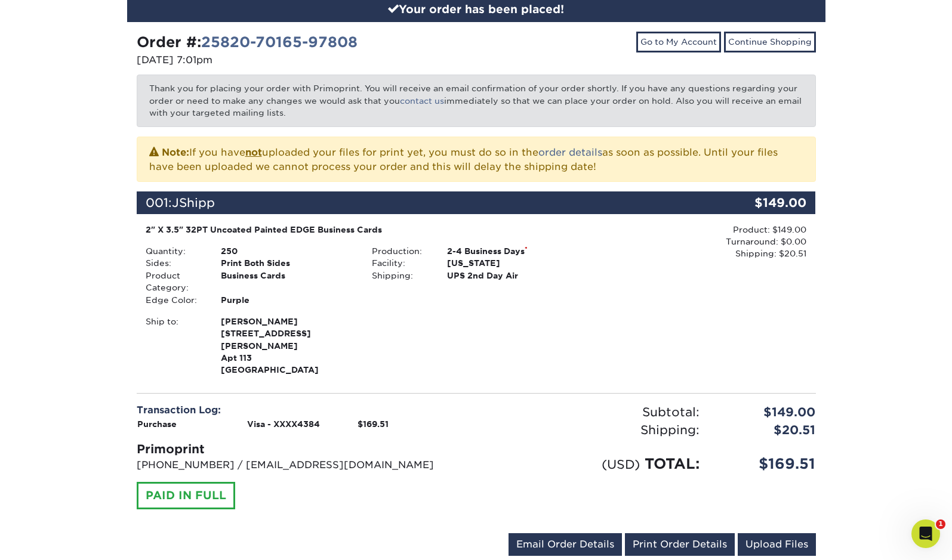 This screenshot has width=952, height=560. Describe the element at coordinates (476, 159) in the screenshot. I see `p: If you have uploaded your files for print yet, you must do so in the as soon as possible. Until y...` at that location.